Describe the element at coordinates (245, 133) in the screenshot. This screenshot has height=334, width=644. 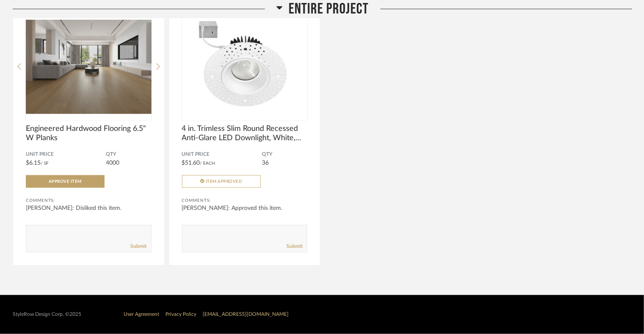
I see `span: 4 in. Trimless Slim Round Recessed Anti-Glare LED Downlight, White, Canless IC Rated, 1000 Lumens...` at that location.